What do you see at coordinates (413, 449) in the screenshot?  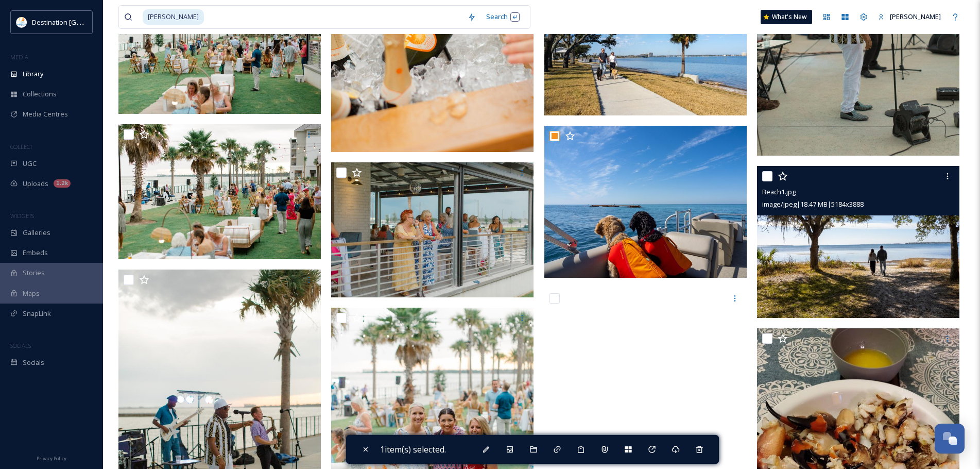 I see `span: 1 item(s) selected.` at bounding box center [413, 449].